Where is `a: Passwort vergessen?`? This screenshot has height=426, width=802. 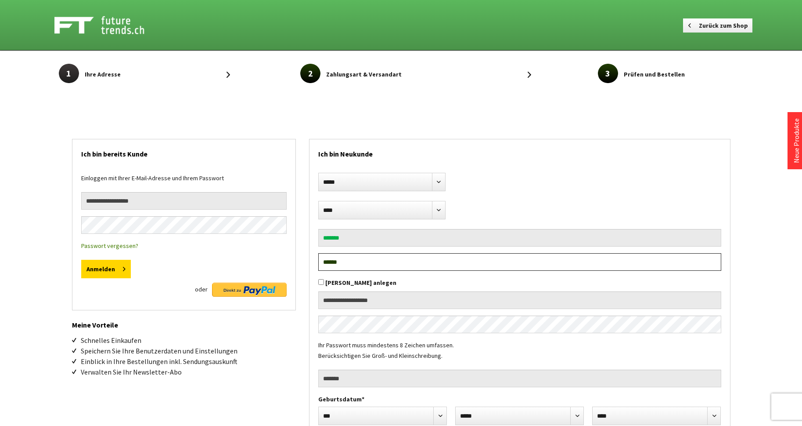
a: Passwort vergessen? is located at coordinates (110, 245).